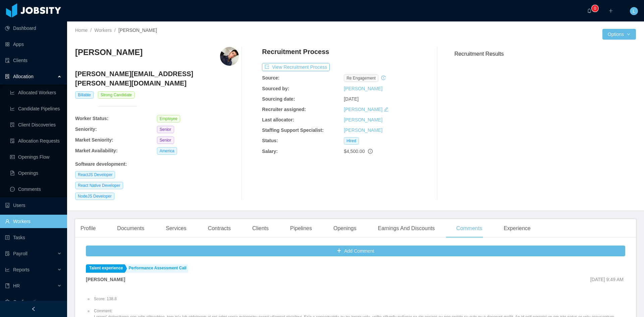 The image size is (644, 317). I want to click on div: Profile, so click(88, 229).